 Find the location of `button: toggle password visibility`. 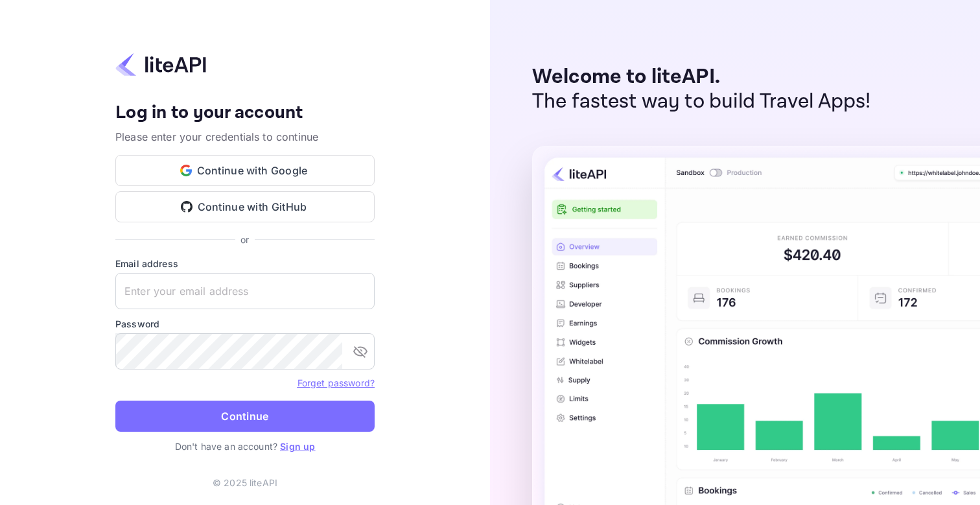

button: toggle password visibility is located at coordinates (360, 352).